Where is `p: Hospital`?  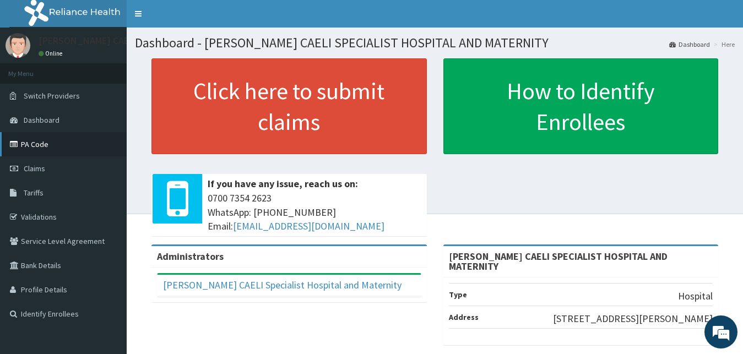 p: Hospital is located at coordinates (695, 296).